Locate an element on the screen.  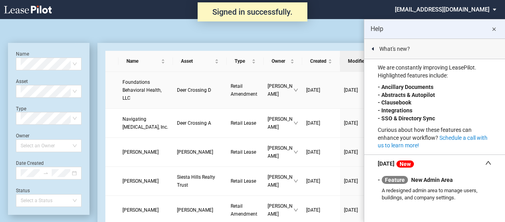
th: Owner is located at coordinates (283, 61).